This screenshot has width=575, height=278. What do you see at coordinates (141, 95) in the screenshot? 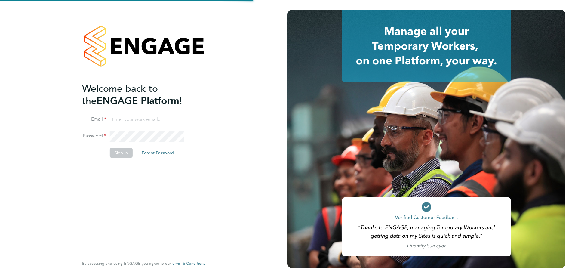
I see `h2: ENGAGE Platform!` at bounding box center [141, 95].